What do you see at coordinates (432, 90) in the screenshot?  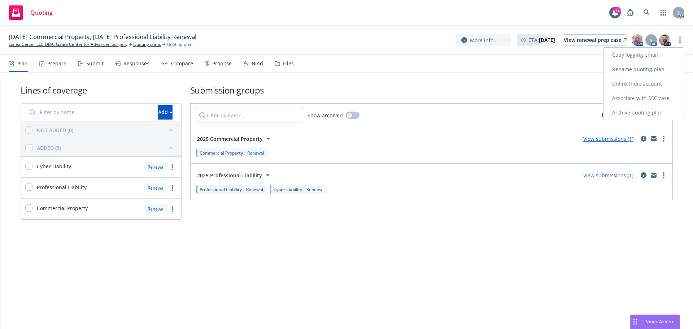 I see `h1: Submission groups` at bounding box center [432, 90].